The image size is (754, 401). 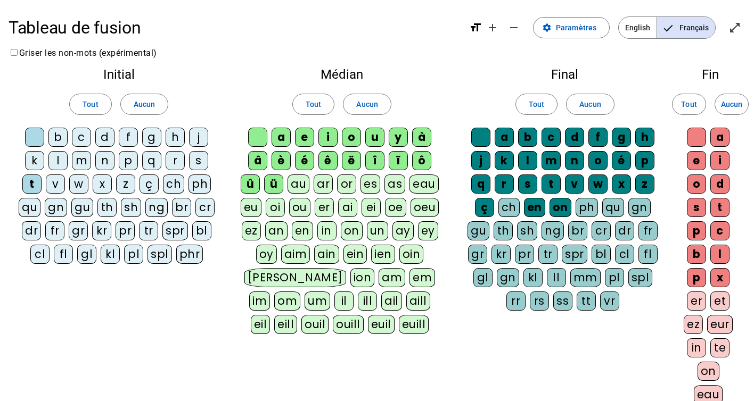 What do you see at coordinates (287, 301) in the screenshot?
I see `div: om` at bounding box center [287, 301].